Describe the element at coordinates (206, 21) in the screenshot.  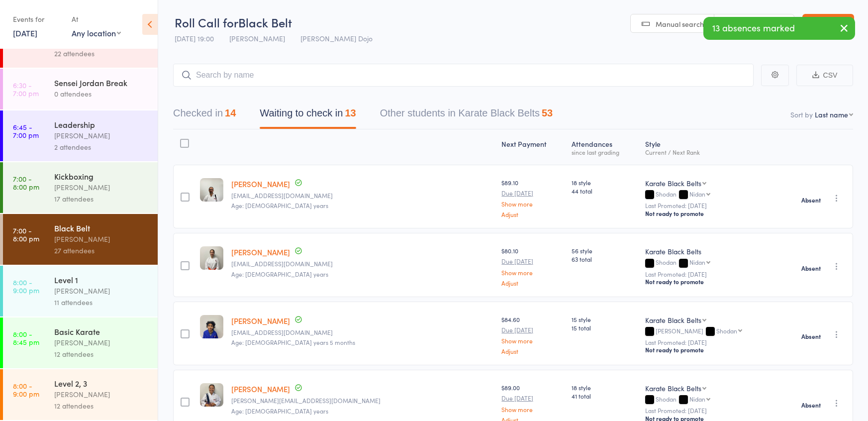
I see `span: Roll Call for` at that location.